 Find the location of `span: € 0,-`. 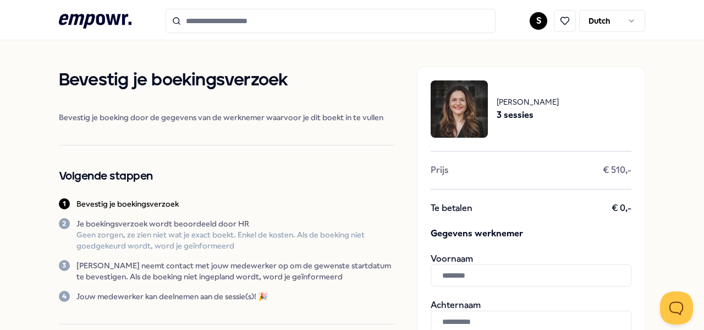

span: € 0,- is located at coordinates (622, 208).